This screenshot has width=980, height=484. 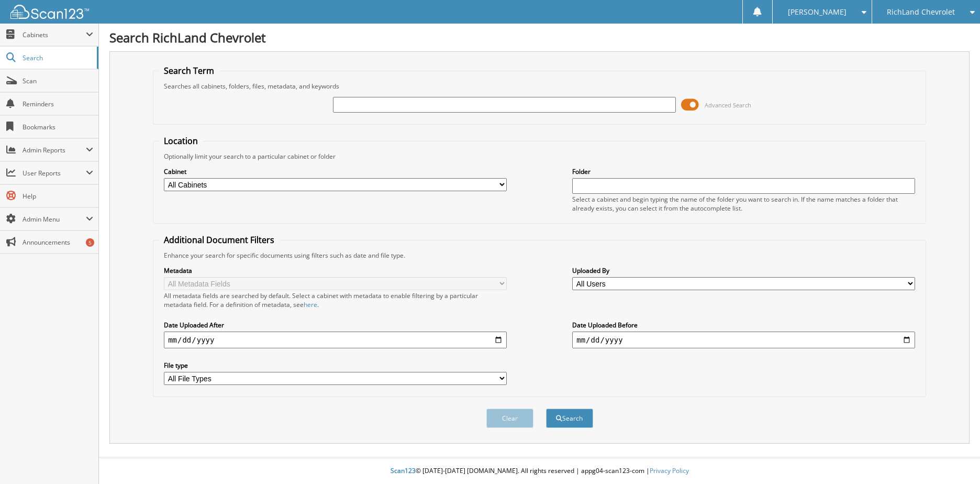 I want to click on span: User Reports, so click(x=54, y=173).